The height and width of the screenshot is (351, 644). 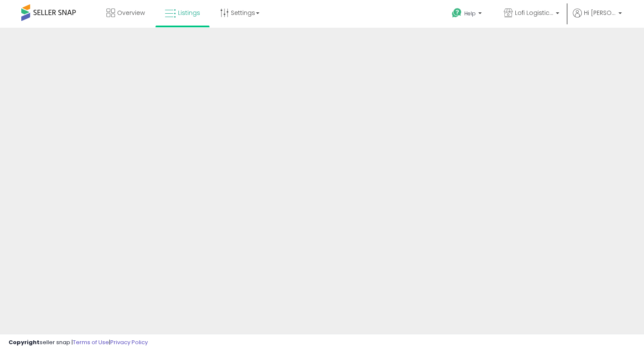 What do you see at coordinates (78, 342) in the screenshot?
I see `div: seller snap | |` at bounding box center [78, 342].